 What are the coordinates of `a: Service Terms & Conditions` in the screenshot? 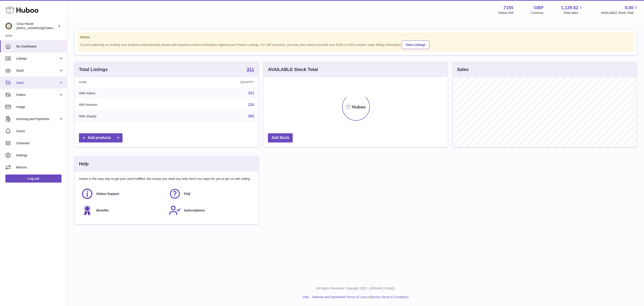 It's located at (390, 297).